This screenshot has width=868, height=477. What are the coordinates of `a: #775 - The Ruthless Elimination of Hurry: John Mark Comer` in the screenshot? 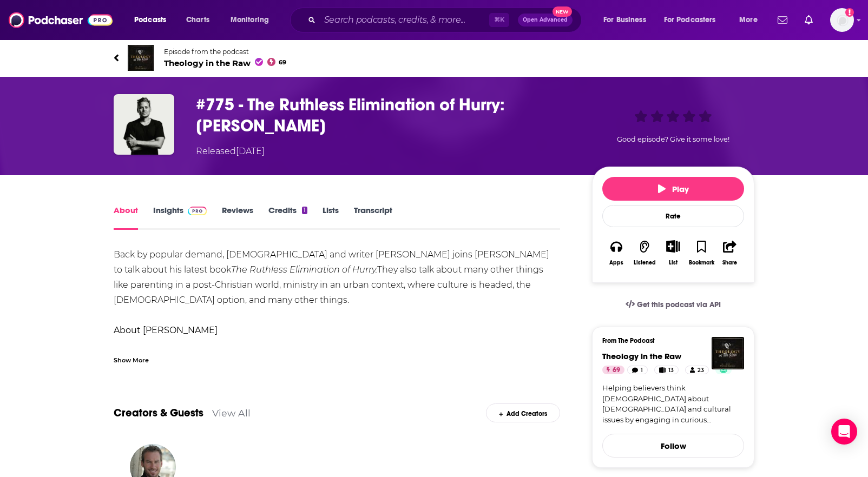 It's located at (144, 124).